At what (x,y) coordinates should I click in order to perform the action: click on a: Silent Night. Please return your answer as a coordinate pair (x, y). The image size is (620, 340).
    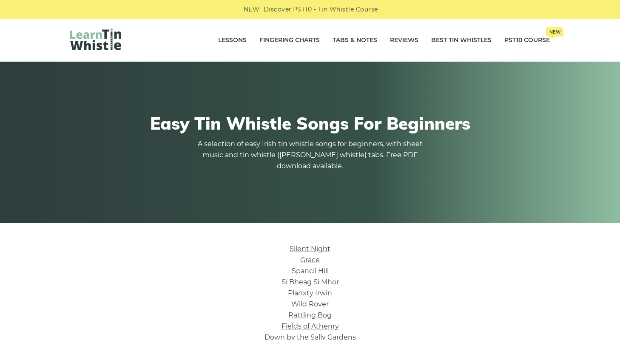
    Looking at the image, I should click on (310, 249).